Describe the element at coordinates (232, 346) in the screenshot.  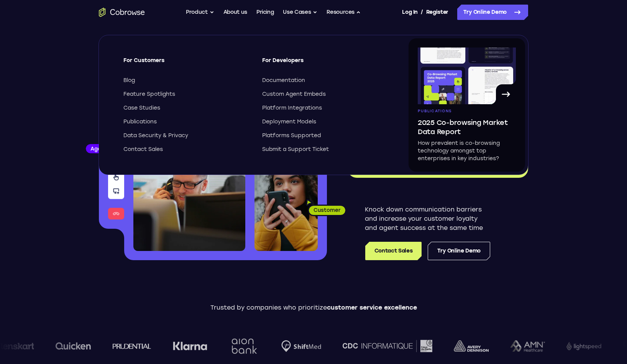
I see `img: Aion Bank` at that location.